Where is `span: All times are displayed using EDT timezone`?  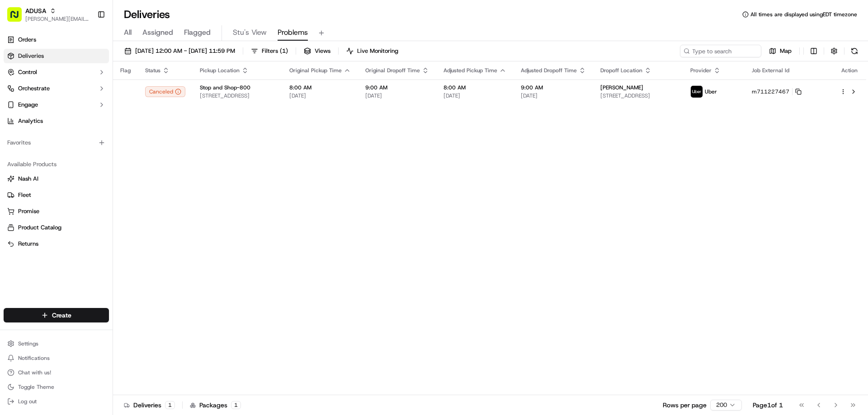
span: All times are displayed using EDT timezone is located at coordinates (805, 15).